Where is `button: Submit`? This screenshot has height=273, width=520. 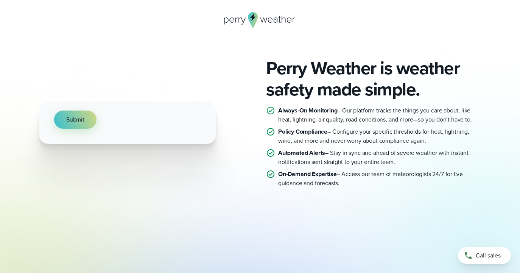
button: Submit is located at coordinates (75, 120).